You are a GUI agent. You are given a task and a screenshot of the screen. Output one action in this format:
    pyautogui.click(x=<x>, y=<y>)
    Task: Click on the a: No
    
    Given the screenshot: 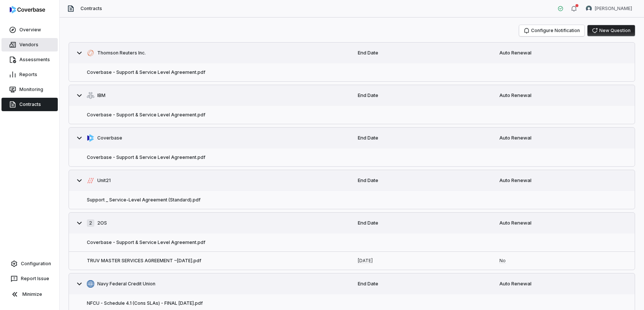 What is the action you would take?
    pyautogui.click(x=503, y=261)
    